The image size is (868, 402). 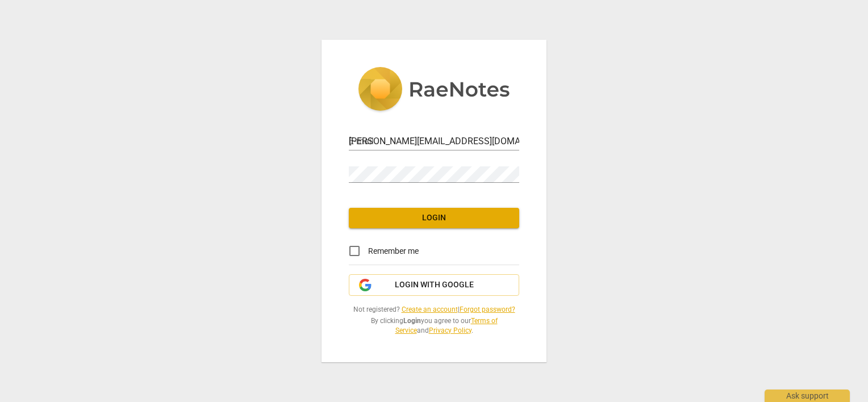 I want to click on span: Login, so click(x=434, y=218).